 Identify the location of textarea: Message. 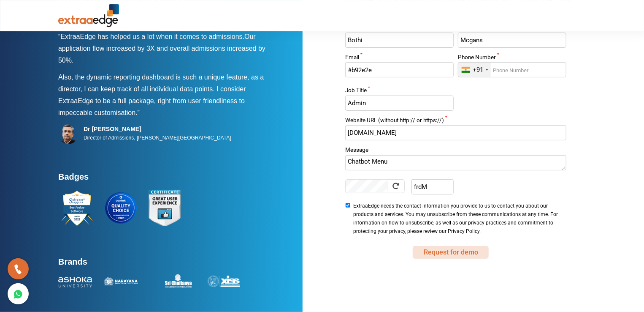
(455, 162).